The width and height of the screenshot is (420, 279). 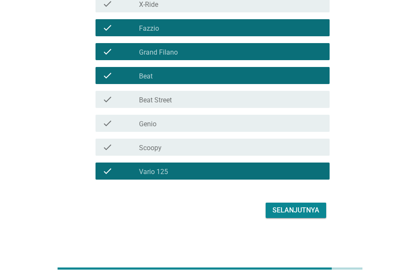 I want to click on label: X-Ride, so click(x=148, y=5).